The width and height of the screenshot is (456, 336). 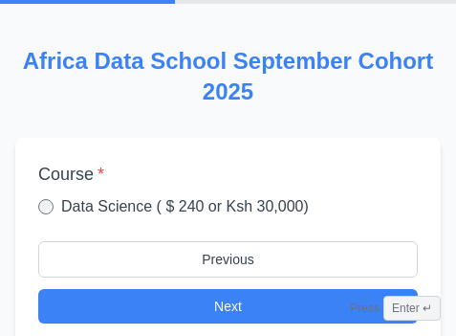 What do you see at coordinates (228, 259) in the screenshot?
I see `button: Previous` at bounding box center [228, 259].